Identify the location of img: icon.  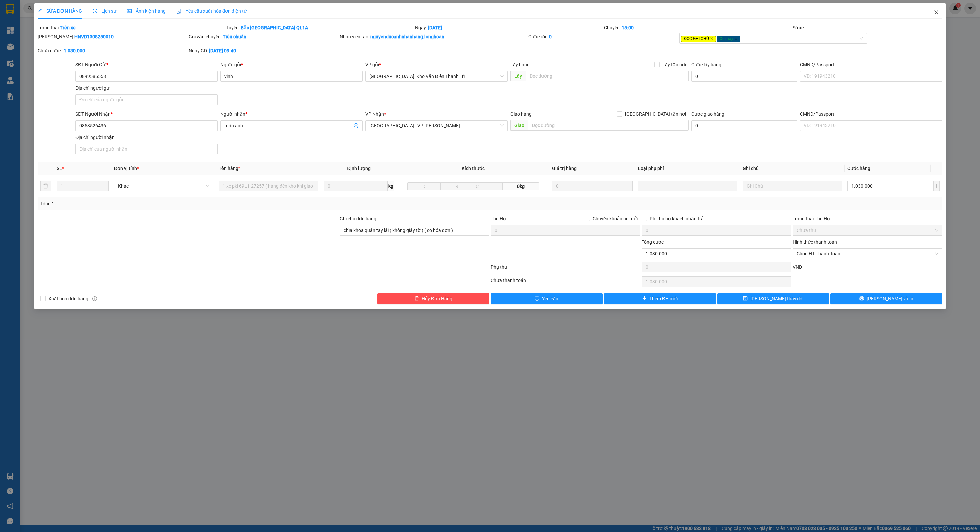
(179, 12).